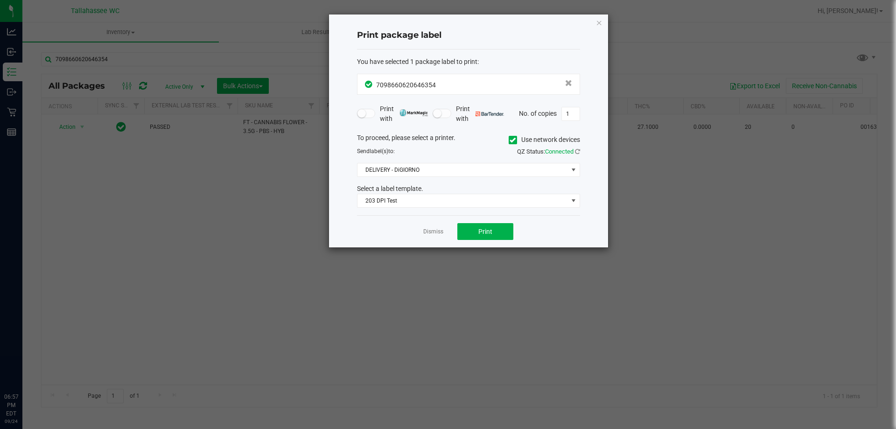  I want to click on div: Select a label template., so click(468, 189).